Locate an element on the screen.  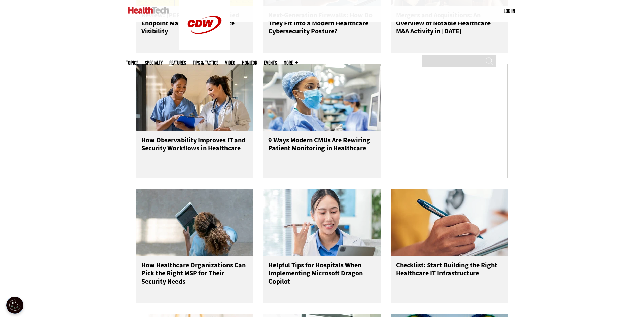
h3: 9 Ways Modern CMUs Are Rewiring Patient Monitoring in Healthcare is located at coordinates (322, 150).